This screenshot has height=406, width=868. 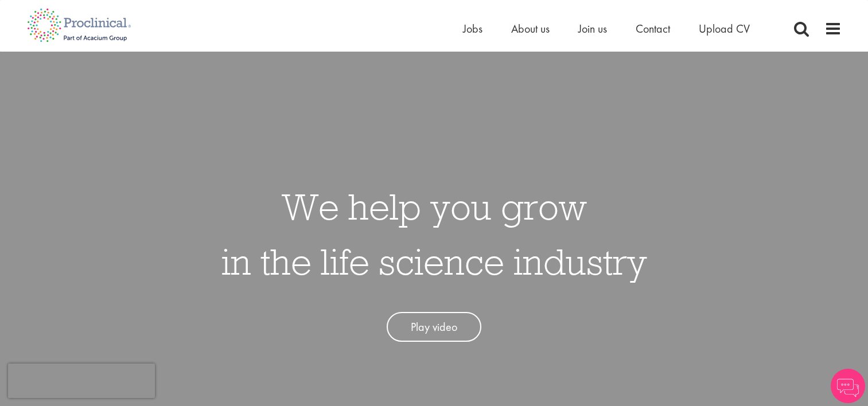 I want to click on span: Upload CV, so click(x=724, y=29).